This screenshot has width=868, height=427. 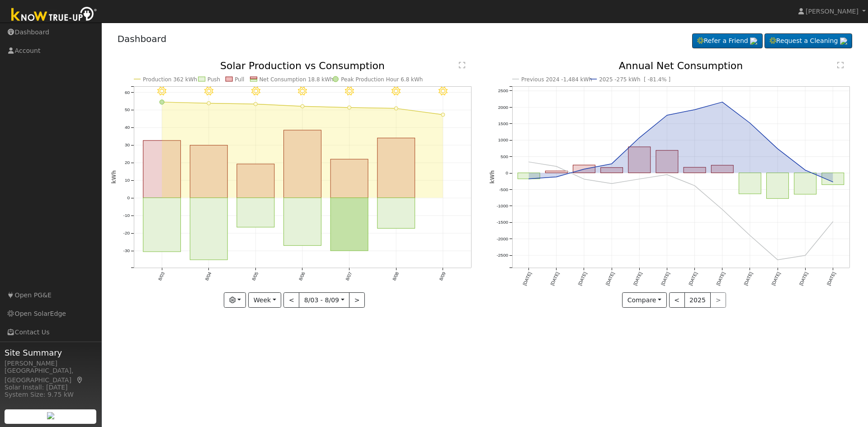 I want to click on text: 8/03, so click(x=161, y=276).